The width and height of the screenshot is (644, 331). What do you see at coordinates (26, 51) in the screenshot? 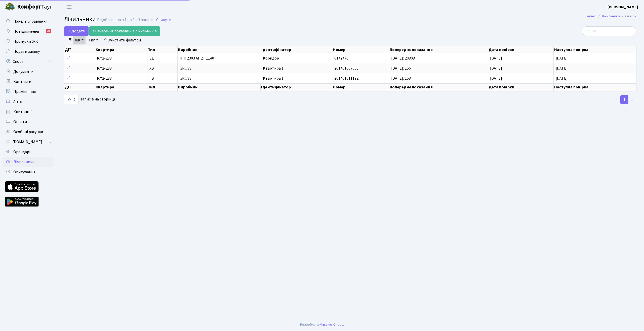
I see `span: Подати заявку` at bounding box center [26, 51].